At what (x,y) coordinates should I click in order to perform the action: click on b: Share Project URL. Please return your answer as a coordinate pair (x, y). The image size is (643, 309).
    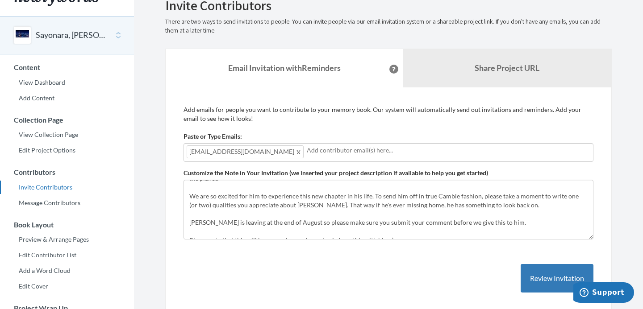
    Looking at the image, I should click on (507, 68).